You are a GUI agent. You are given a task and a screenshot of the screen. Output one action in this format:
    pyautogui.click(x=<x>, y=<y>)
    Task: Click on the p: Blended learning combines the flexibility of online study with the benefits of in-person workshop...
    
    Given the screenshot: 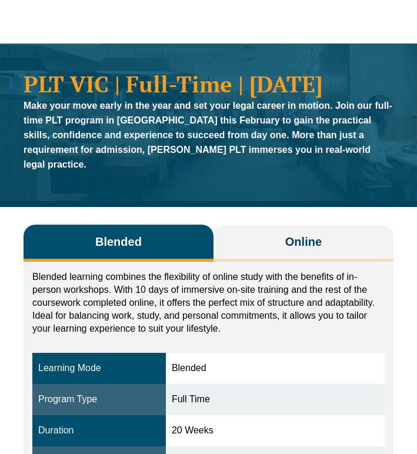 What is the action you would take?
    pyautogui.click(x=208, y=303)
    